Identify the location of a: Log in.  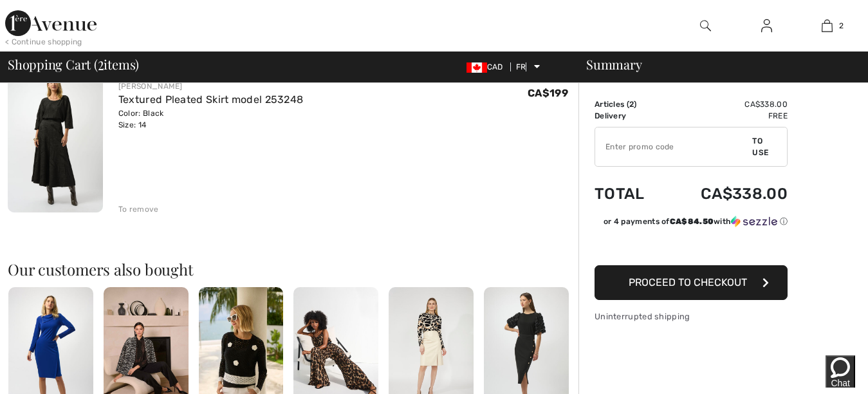
(766, 26).